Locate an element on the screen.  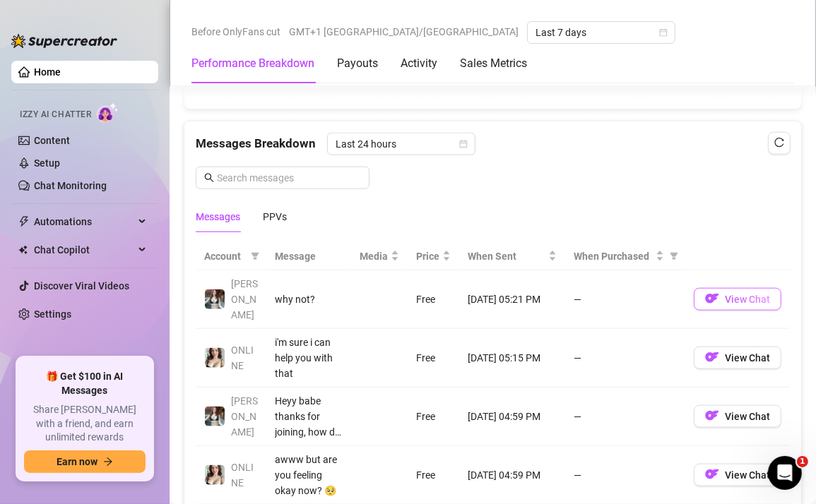
div: Messages Breakdown is located at coordinates (492, 144).